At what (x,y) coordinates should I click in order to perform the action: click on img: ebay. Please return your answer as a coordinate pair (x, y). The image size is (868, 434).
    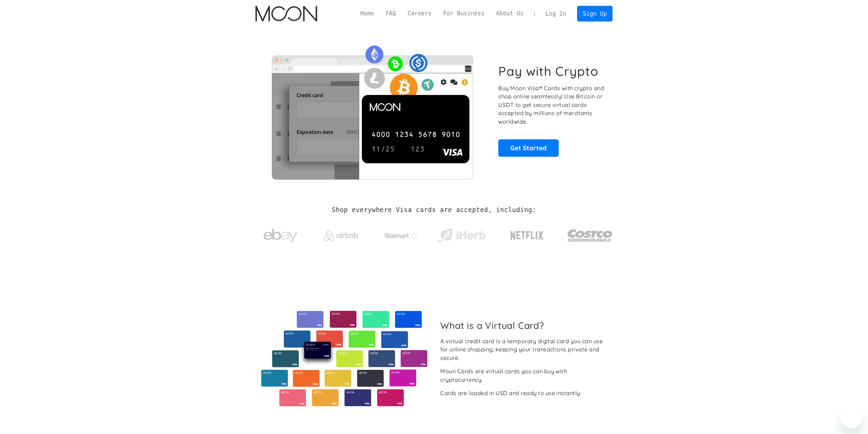
    Looking at the image, I should click on (280, 235).